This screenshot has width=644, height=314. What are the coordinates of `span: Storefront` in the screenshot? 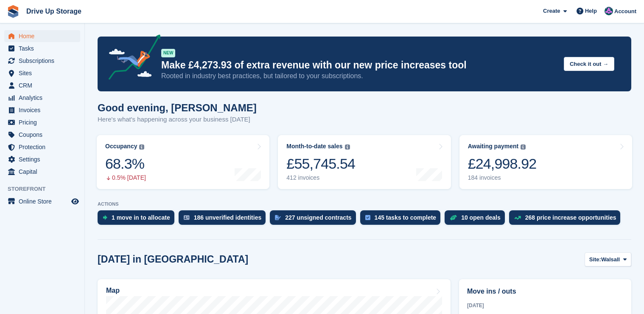 It's located at (46, 189).